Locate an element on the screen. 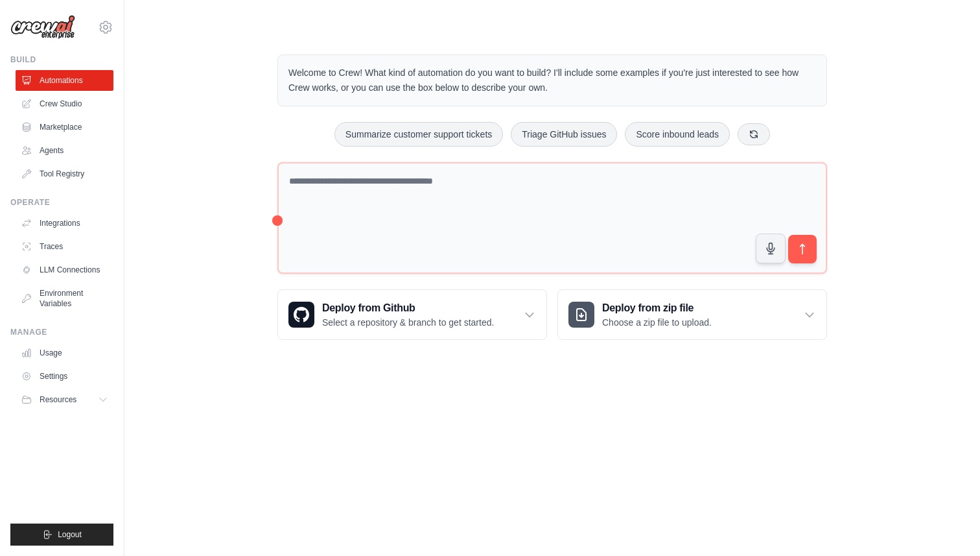 This screenshot has width=980, height=556. a: Environment Variables is located at coordinates (64, 298).